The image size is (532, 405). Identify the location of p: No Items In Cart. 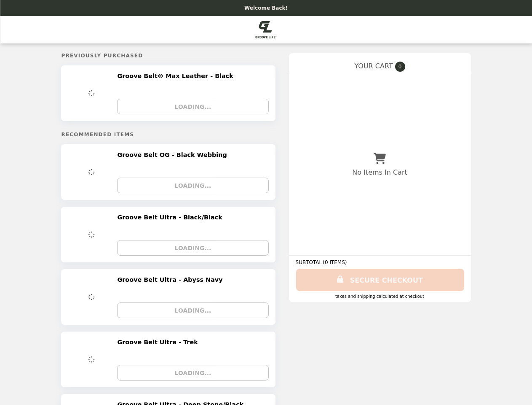
(379, 172).